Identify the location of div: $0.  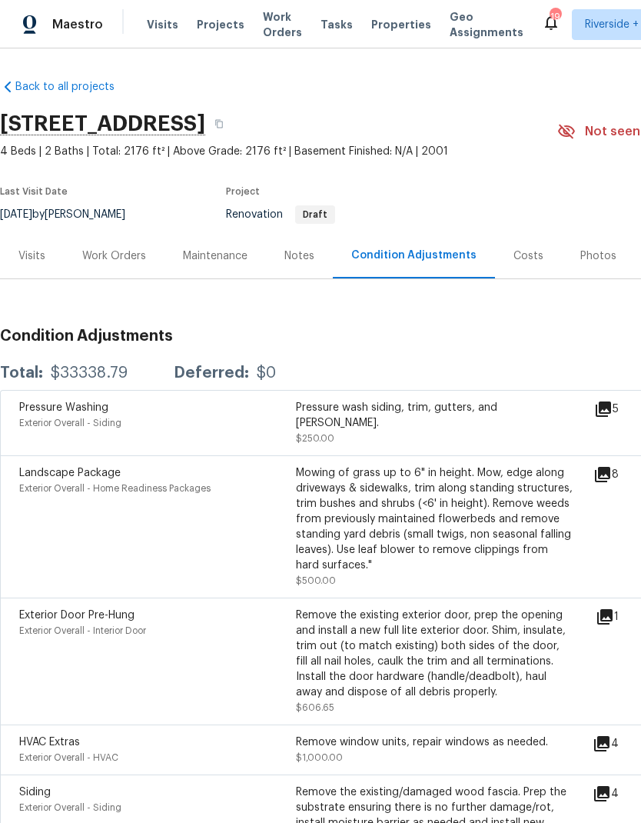
(266, 373).